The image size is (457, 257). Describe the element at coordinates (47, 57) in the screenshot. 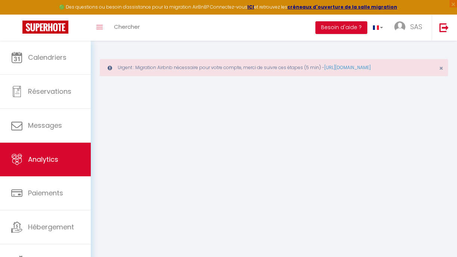

I see `span: Calendriers` at that location.